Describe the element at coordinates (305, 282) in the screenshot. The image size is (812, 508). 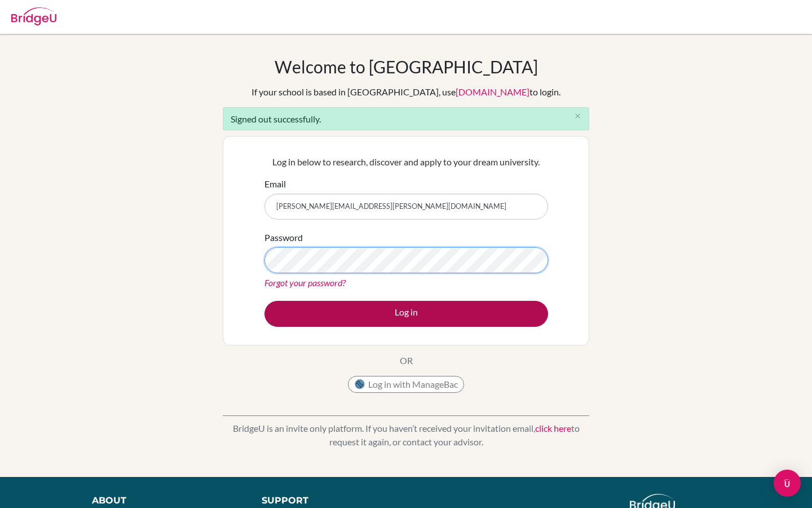
I see `a: Forgot your password?` at that location.